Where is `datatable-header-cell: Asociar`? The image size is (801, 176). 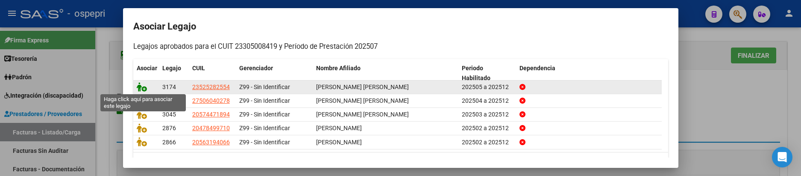
datatable-header-cell: Asociar is located at coordinates (146, 73).